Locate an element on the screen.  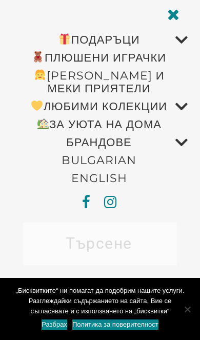
span: „Бисквитките“ ни помагат да подобрим нашите услуги. Разглеждайки съдържанието на сайта, Вие се съ... is located at coordinates (100, 301).